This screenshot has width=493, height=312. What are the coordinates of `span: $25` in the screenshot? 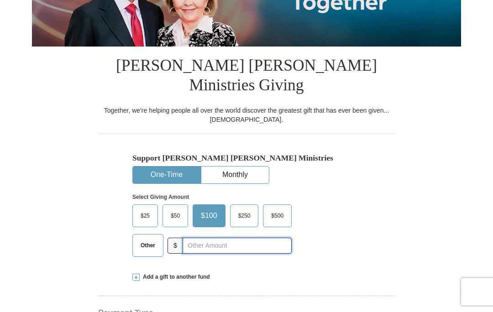 It's located at (145, 216).